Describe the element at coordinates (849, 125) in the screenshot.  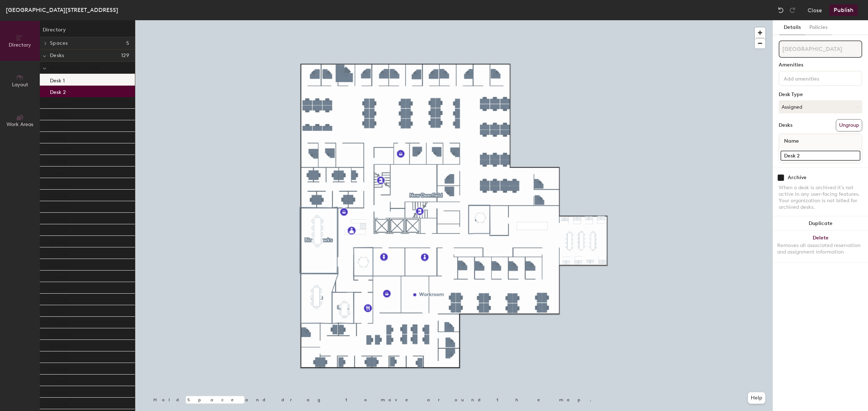
I see `button: Ungroup` at that location.